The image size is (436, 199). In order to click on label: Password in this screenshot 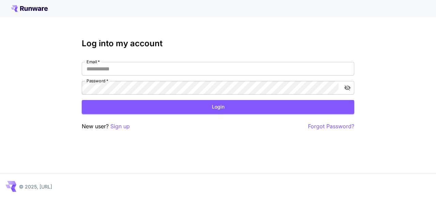, I will do `click(97, 81)`.